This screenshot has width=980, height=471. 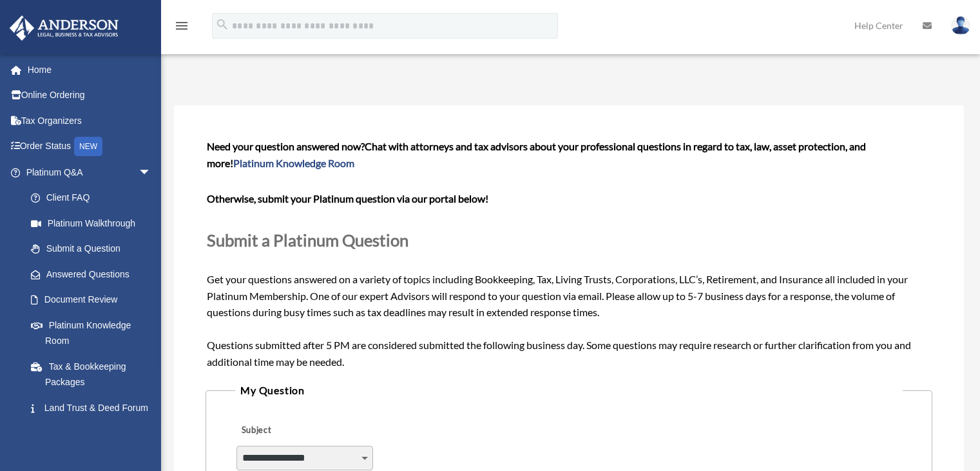 What do you see at coordinates (569, 390) in the screenshot?
I see `legend: My Question` at bounding box center [569, 390].